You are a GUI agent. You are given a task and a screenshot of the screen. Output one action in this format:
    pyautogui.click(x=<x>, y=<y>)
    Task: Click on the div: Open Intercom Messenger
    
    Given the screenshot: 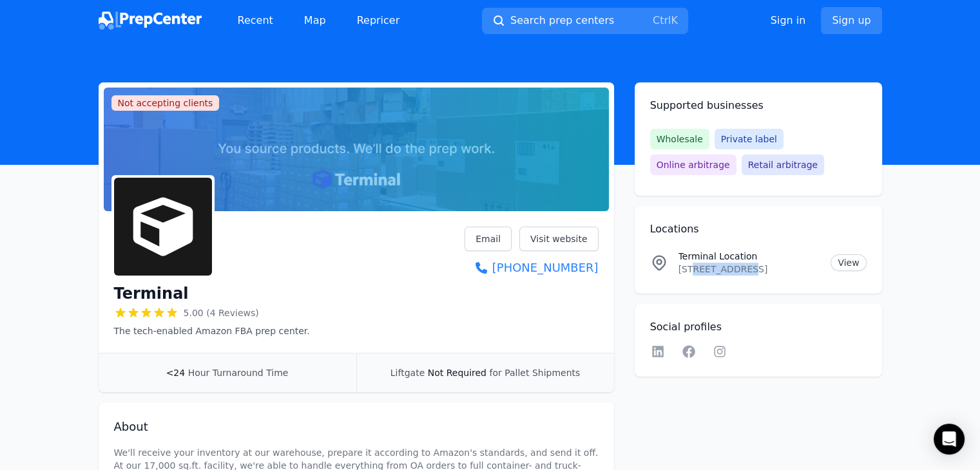 What is the action you would take?
    pyautogui.click(x=949, y=439)
    